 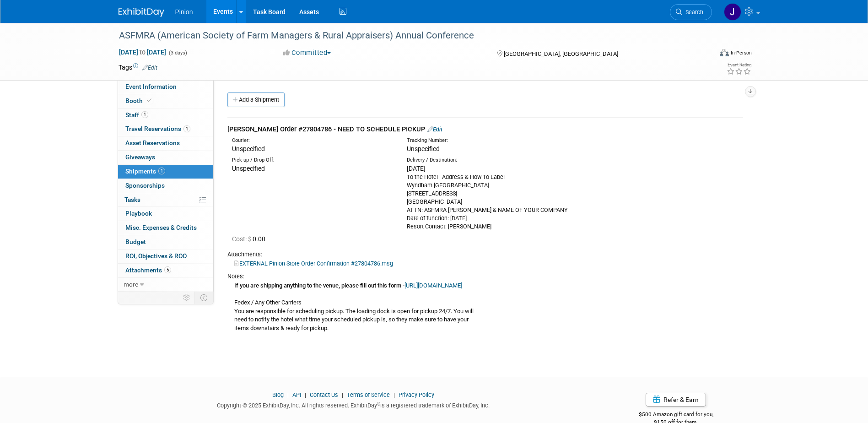 I want to click on a: Travel Reservations1, so click(x=165, y=129).